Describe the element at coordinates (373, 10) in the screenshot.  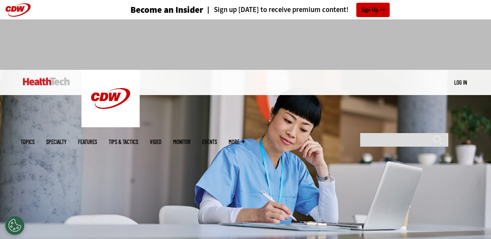
I see `a: Sign Up` at that location.